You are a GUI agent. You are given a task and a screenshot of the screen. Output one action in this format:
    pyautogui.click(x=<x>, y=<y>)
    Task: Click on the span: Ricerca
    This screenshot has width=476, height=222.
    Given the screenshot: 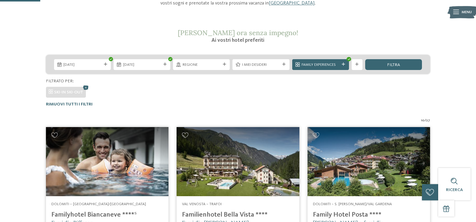 What is the action you would take?
    pyautogui.click(x=455, y=190)
    